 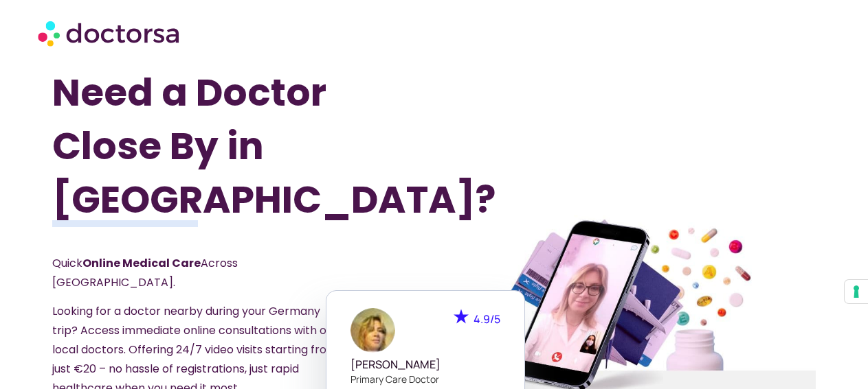 I want to click on span: 4.9/5, so click(x=487, y=319).